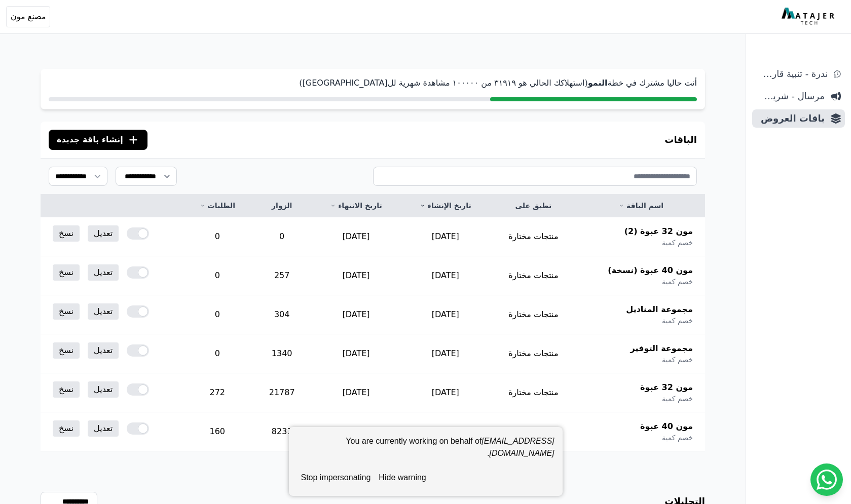 The image size is (851, 504). Describe the element at coordinates (28, 17) in the screenshot. I see `button: مصنع مون` at that location.